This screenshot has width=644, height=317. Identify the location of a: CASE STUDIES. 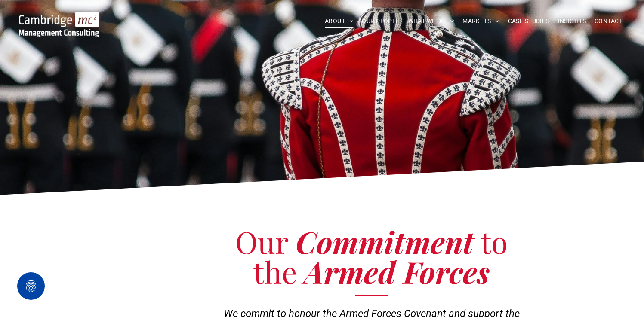
(529, 21).